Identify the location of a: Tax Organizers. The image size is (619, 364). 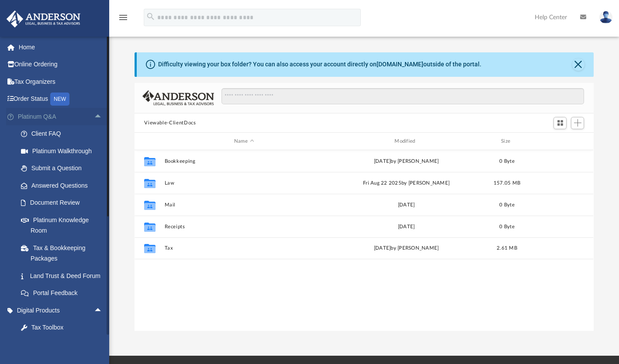
(61, 82).